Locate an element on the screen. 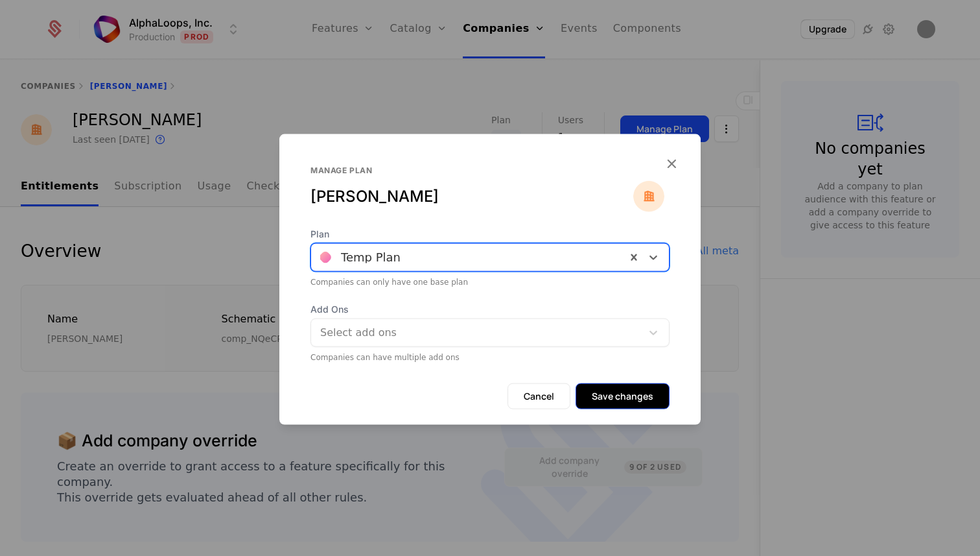 This screenshot has width=980, height=556. button: Cancel is located at coordinates (539, 396).